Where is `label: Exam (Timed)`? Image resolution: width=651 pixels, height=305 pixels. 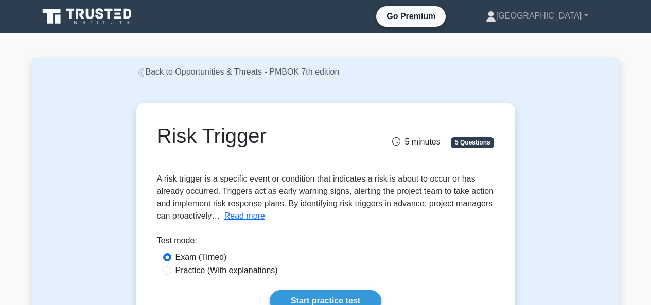 label: Exam (Timed) is located at coordinates (201, 257).